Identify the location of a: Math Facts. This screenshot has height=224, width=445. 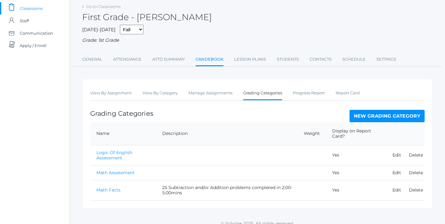
(109, 190).